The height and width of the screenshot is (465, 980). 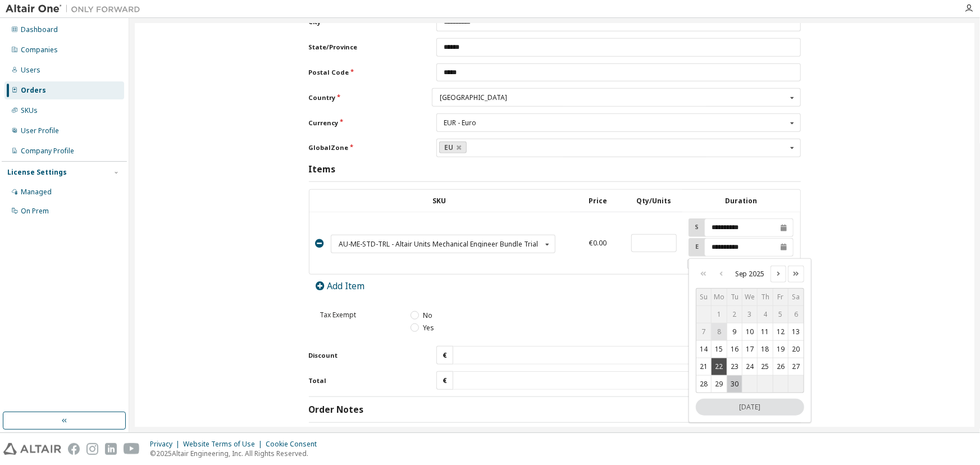 What do you see at coordinates (440, 200) in the screenshot?
I see `th: SKU` at bounding box center [440, 200].